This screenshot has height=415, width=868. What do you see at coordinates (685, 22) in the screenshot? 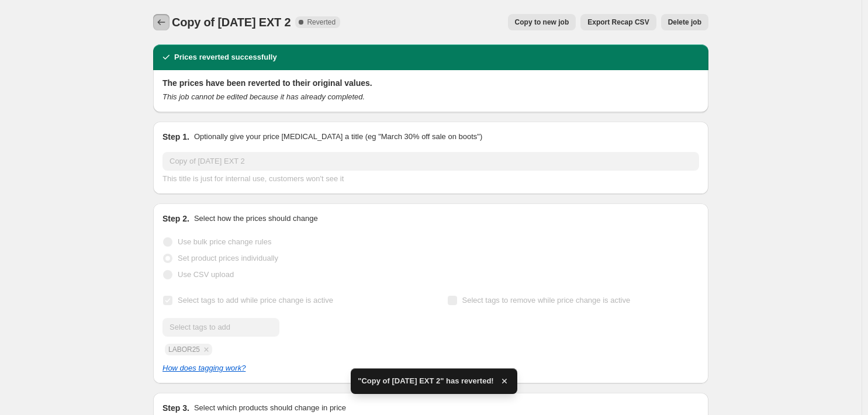
I see `button: Delete job` at bounding box center [685, 22].